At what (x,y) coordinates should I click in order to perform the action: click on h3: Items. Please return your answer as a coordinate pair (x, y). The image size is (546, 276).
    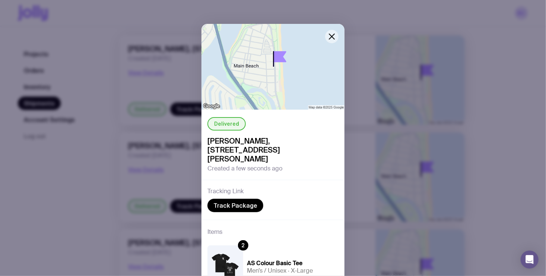
    Looking at the image, I should click on (215, 232).